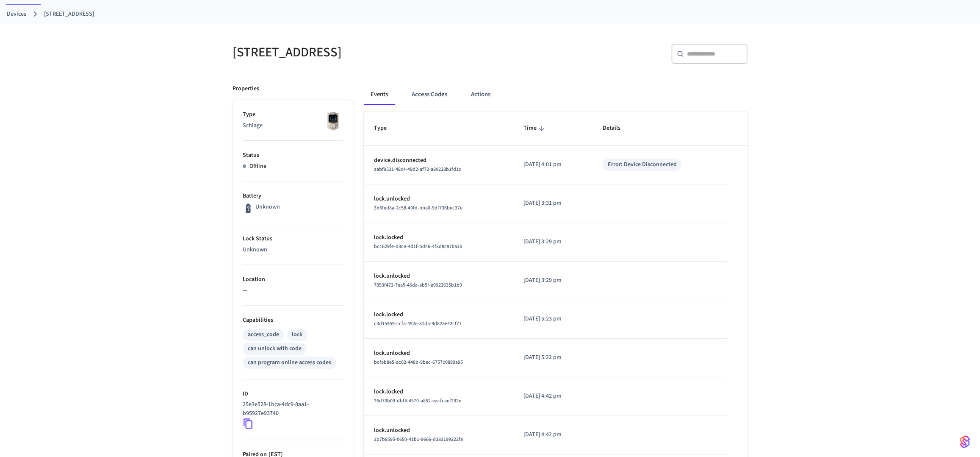  I want to click on div: can unlock with code, so click(274, 348).